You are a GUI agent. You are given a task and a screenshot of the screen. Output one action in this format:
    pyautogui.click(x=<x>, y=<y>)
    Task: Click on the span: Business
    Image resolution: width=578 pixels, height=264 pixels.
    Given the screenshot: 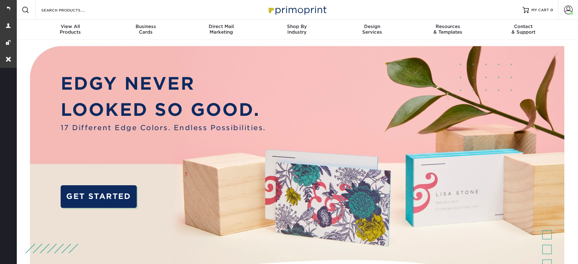 What is the action you would take?
    pyautogui.click(x=146, y=26)
    